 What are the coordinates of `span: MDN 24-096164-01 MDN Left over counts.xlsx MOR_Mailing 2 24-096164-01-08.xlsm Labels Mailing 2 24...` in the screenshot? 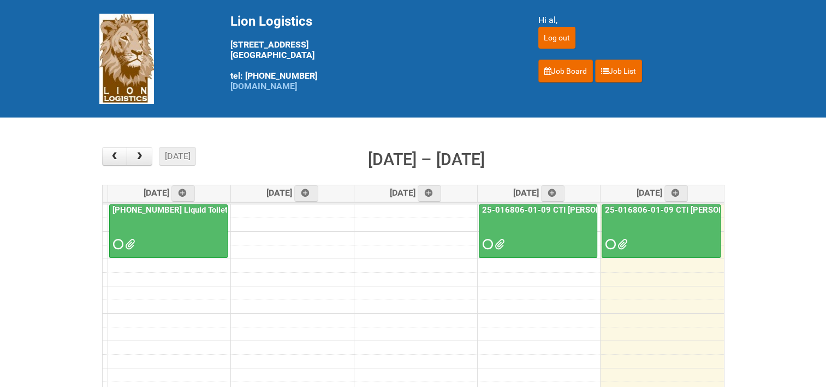 It's located at (129, 244).